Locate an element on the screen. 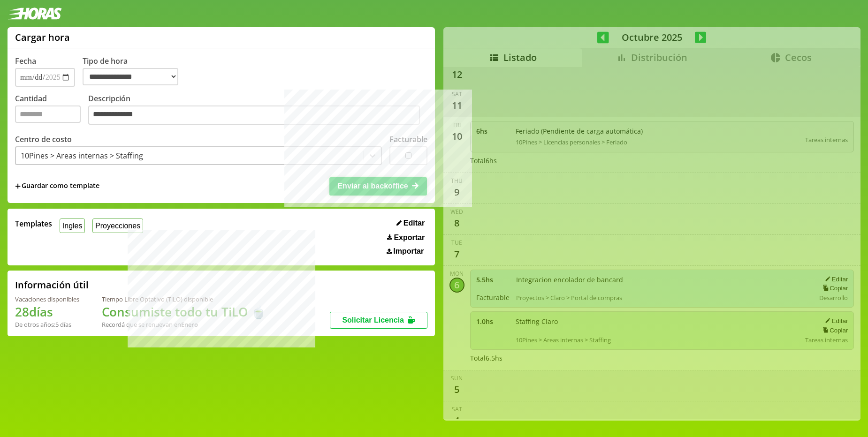 The image size is (868, 437). h2: Información útil is located at coordinates (52, 284).